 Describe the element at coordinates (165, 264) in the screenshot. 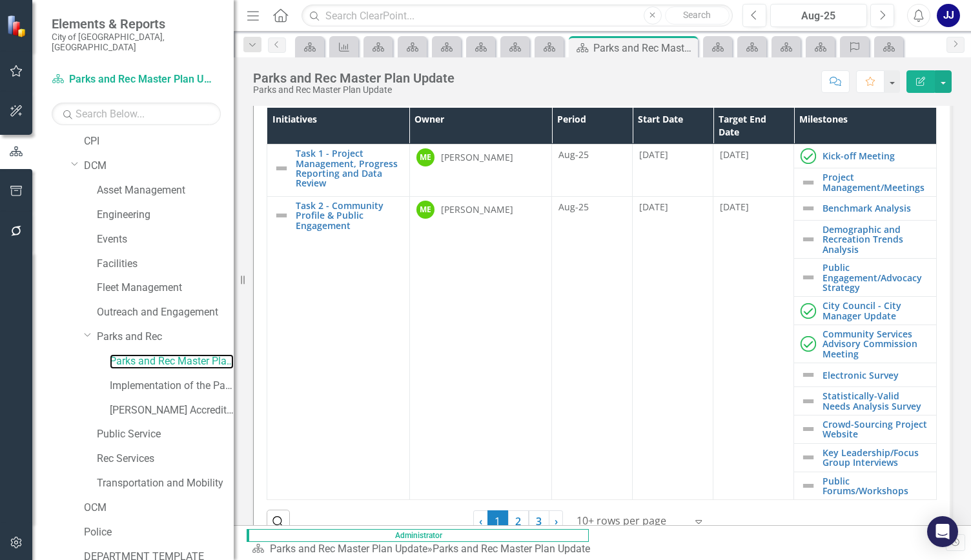

I see `a: Facilities` at that location.